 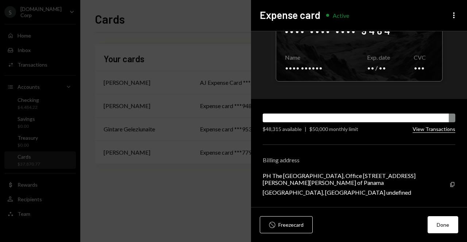 I want to click on button: Done, so click(x=443, y=225).